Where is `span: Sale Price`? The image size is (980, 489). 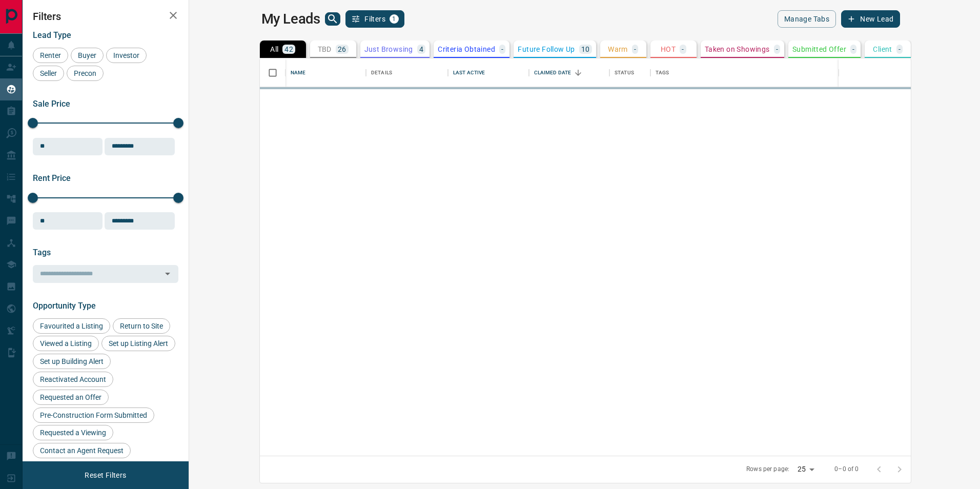 span: Sale Price is located at coordinates (52, 104).